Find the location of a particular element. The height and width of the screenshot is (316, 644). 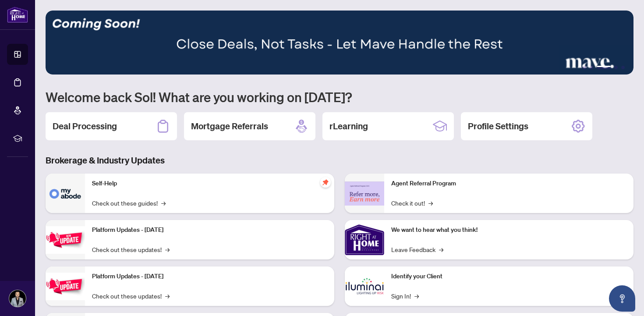

h3: Brokerage & Industry Updates is located at coordinates (340, 160).